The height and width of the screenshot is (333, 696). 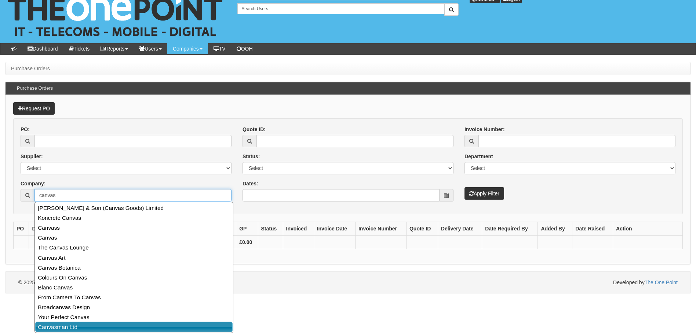 I want to click on a: Colours On Canvas, so click(x=134, y=278).